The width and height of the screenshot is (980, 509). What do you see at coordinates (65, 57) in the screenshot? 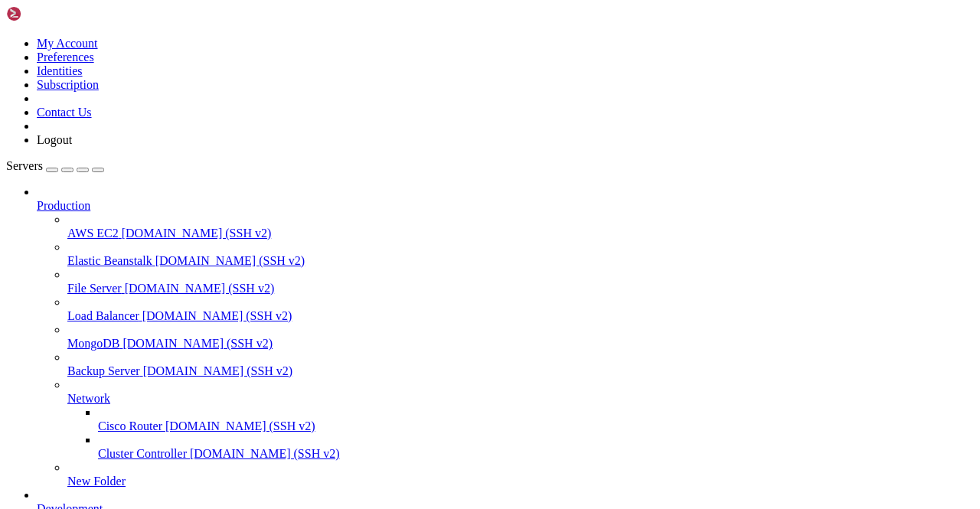
I see `a: Preferences` at bounding box center [65, 57].